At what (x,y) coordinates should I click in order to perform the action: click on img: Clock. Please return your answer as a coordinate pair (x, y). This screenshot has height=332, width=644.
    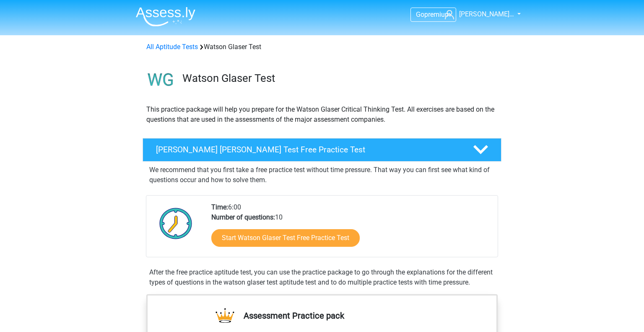
    Looking at the image, I should click on (176, 223).